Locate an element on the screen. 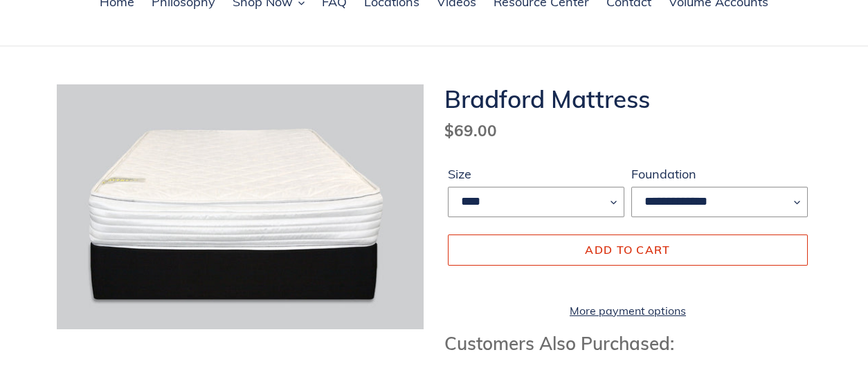  button: Add to cart is located at coordinates (628, 249).